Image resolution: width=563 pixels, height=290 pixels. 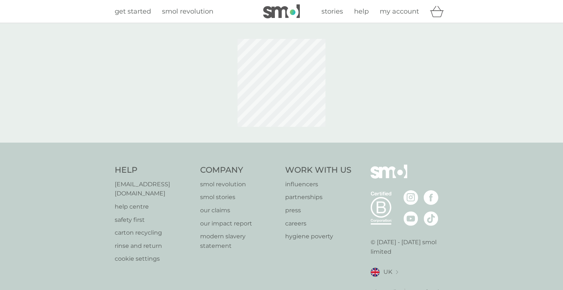 I want to click on h4: Company, so click(x=239, y=170).